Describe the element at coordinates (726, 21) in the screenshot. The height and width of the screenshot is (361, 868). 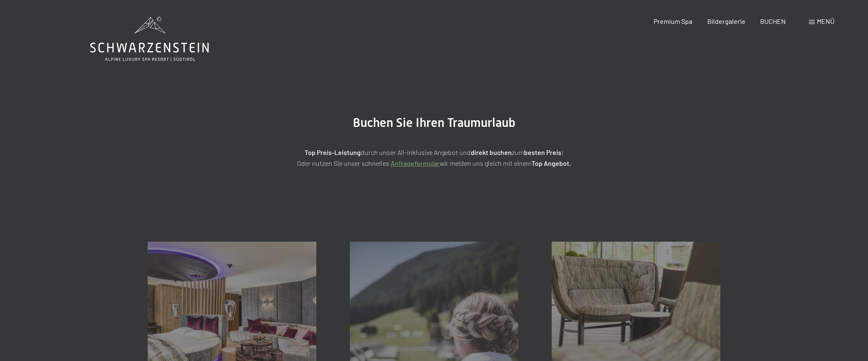
I see `a: Bildergalerie` at that location.